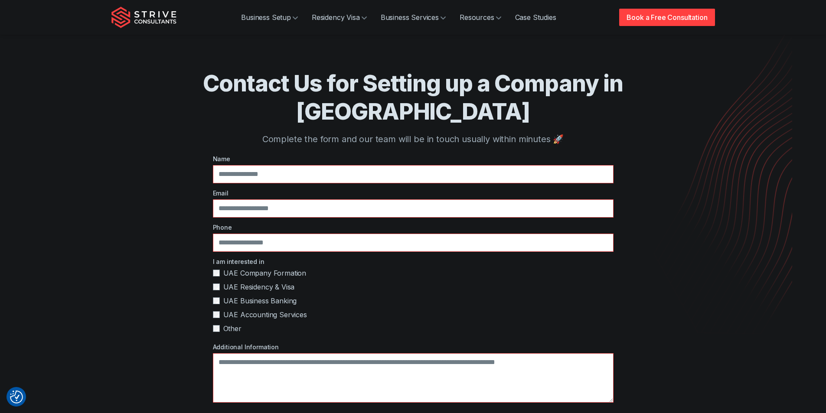 This screenshot has width=826, height=413. Describe the element at coordinates (413, 227) in the screenshot. I see `label: Phone` at that location.